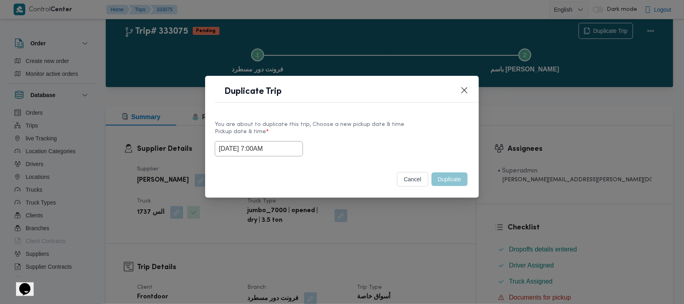  Describe the element at coordinates (465, 90) in the screenshot. I see `button: Closes this modal window` at that location.